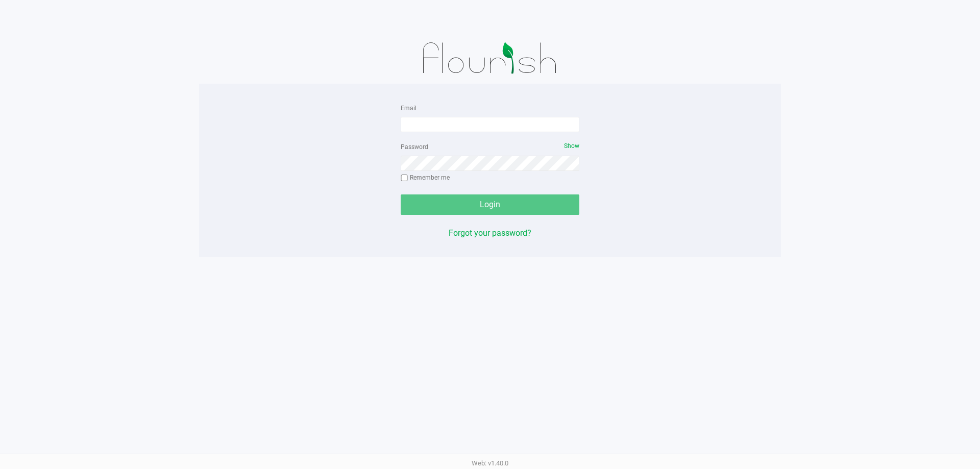  I want to click on label: Remember me, so click(425, 178).